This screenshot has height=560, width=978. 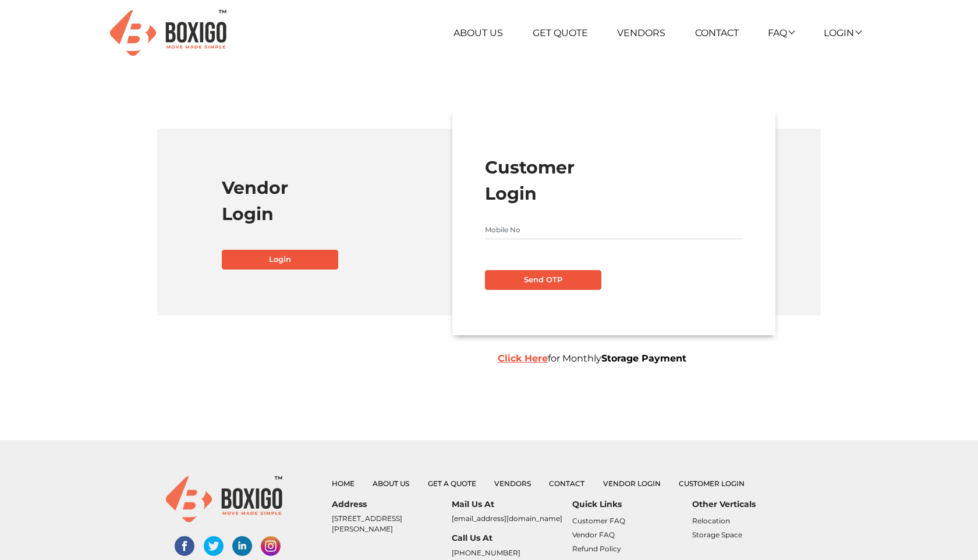 What do you see at coordinates (717, 534) in the screenshot?
I see `a: Storage Space` at bounding box center [717, 534].